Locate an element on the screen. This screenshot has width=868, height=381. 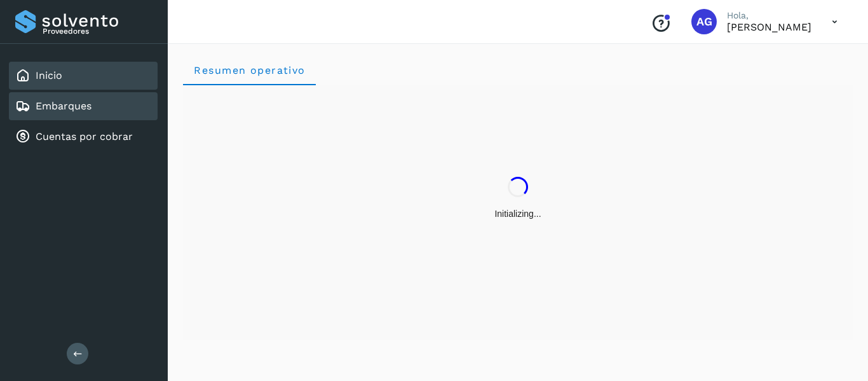
span: Resumen operativo is located at coordinates (249, 70).